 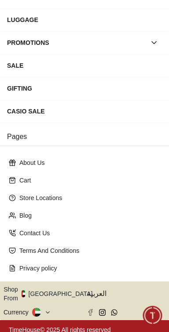 What do you see at coordinates (88, 233) in the screenshot?
I see `p: Contact Us` at bounding box center [88, 233].